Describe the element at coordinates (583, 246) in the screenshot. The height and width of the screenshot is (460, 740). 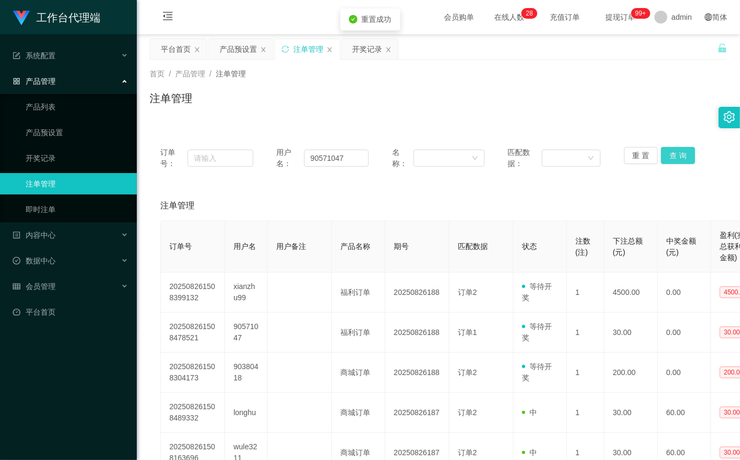
I see `span: 注数(注)` at that location.